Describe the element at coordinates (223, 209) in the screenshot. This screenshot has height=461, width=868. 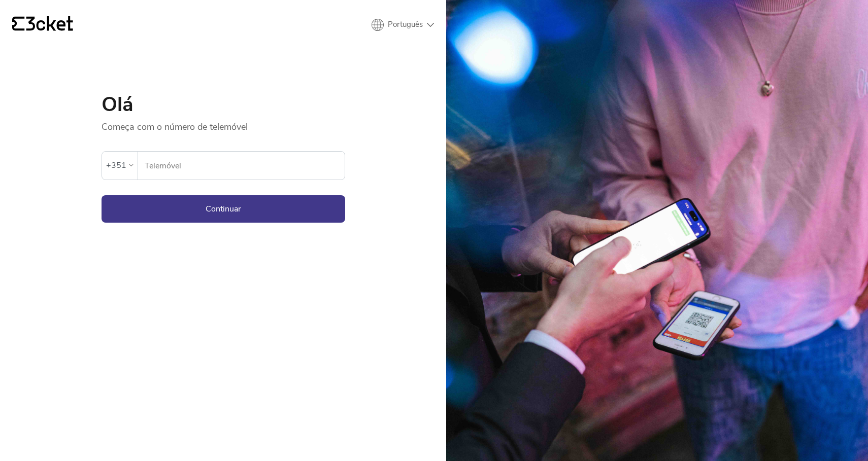
I see `button: Continuar` at that location.